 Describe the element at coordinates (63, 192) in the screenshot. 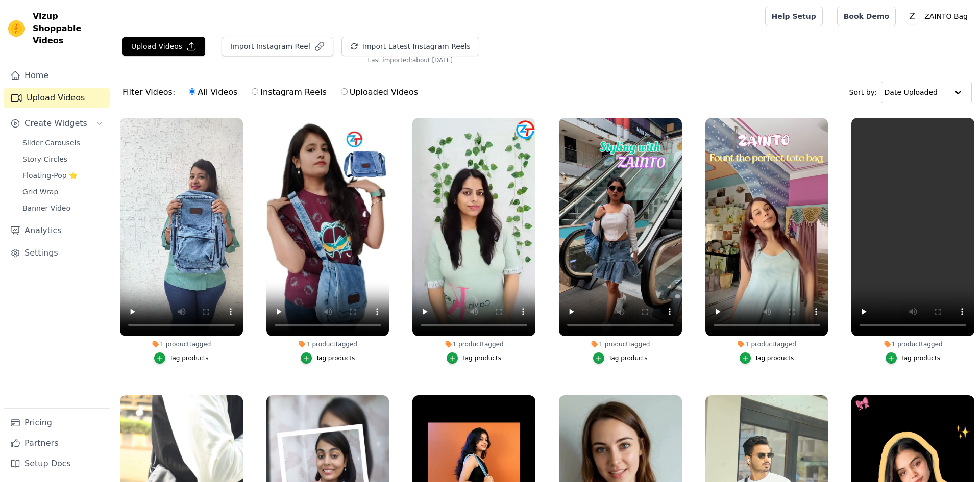

I see `a: Grid Wrap` at that location.